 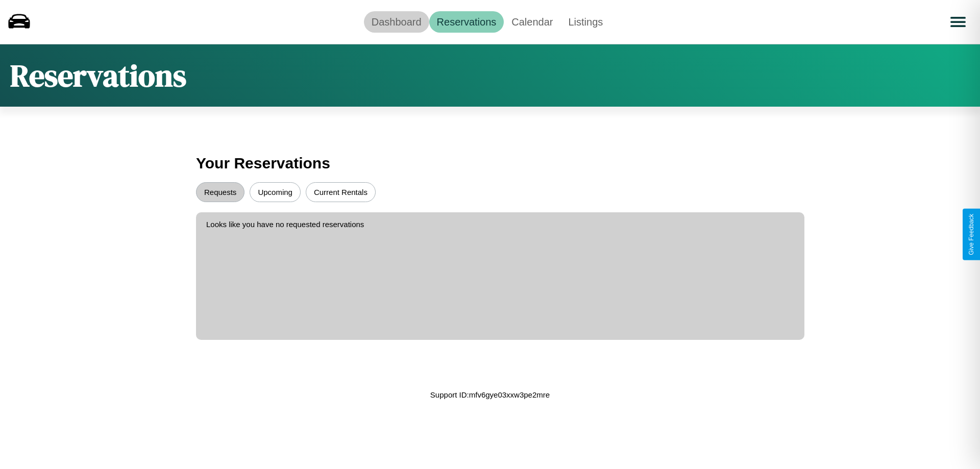 I want to click on button: Requests, so click(x=220, y=192).